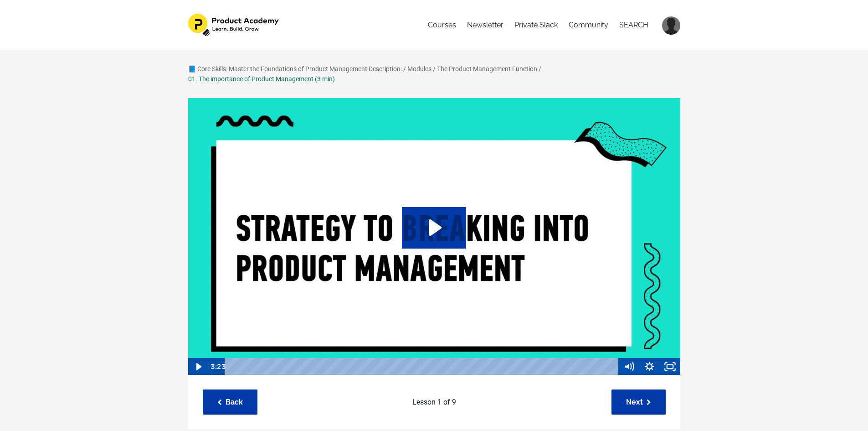 The image size is (868, 431). I want to click on img: ba65f16748648b06cfb1d774f67af23c, so click(671, 25).